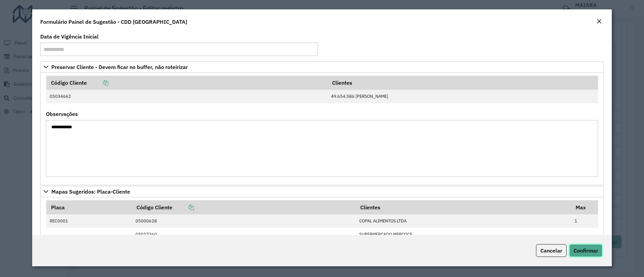  What do you see at coordinates (551, 250) in the screenshot?
I see `button: Cancelar` at bounding box center [551, 250].